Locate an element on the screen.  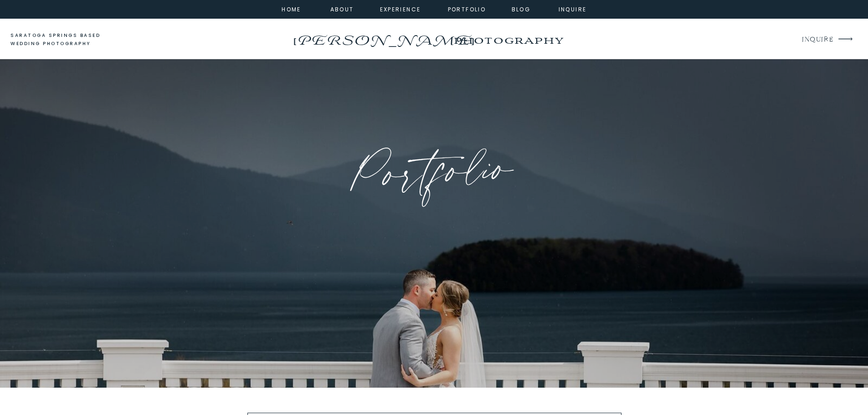
a: home is located at coordinates (291, 8).